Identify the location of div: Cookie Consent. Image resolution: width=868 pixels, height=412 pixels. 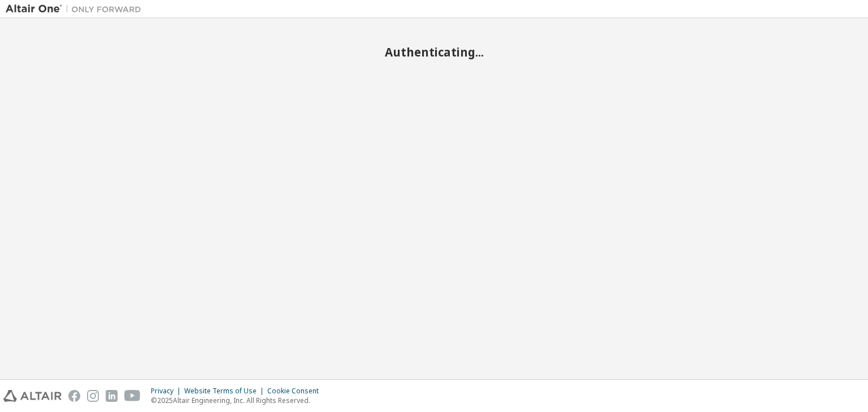
(296, 391).